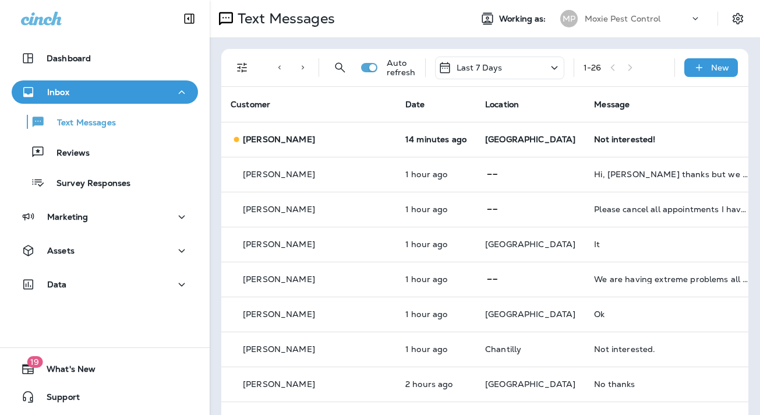  What do you see at coordinates (69, 58) in the screenshot?
I see `p: Dashboard` at bounding box center [69, 58].